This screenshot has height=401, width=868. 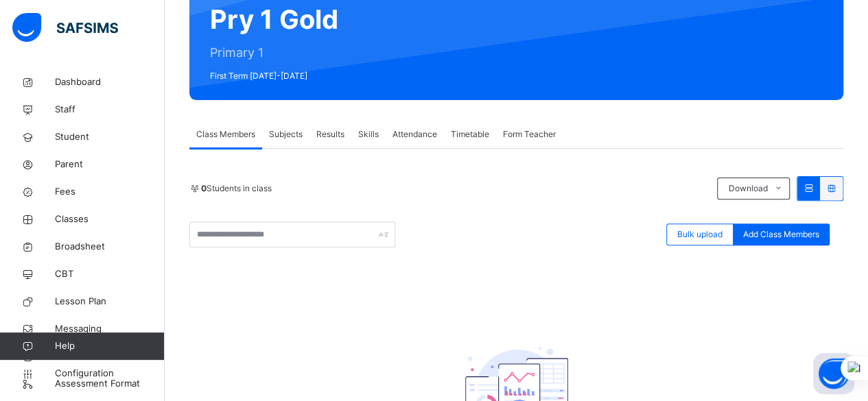 What do you see at coordinates (226, 135) in the screenshot?
I see `span: Class Members` at bounding box center [226, 135].